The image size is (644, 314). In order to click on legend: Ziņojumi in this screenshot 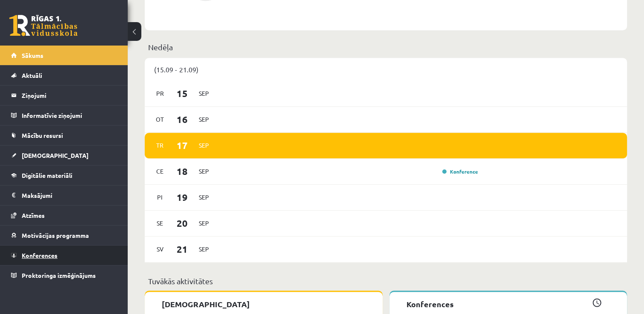, I will do `click(69, 96)`.